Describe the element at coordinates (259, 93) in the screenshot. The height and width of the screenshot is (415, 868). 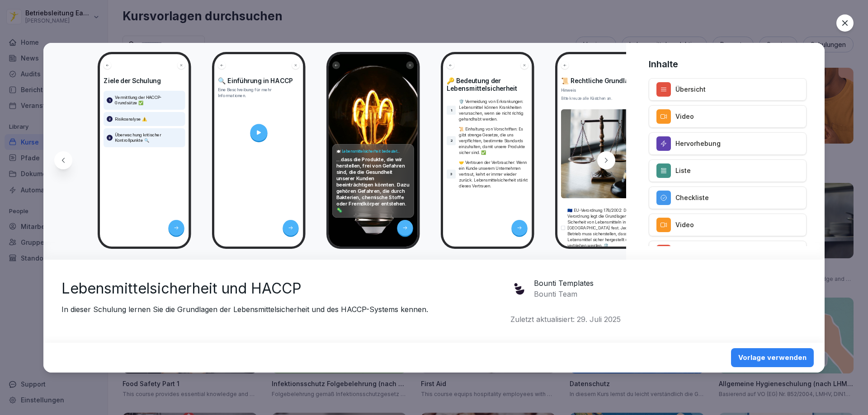
I see `p: Eine Beschreibung für mehr Informationen.` at that location.